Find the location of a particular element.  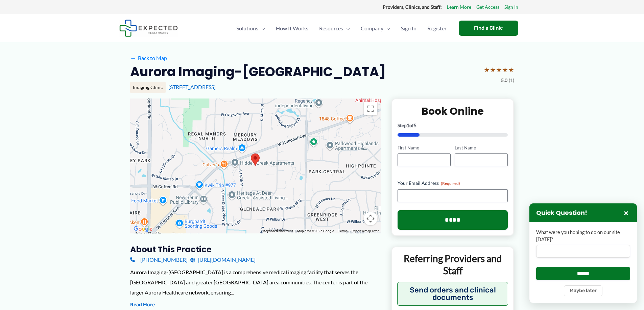

h3: About this practice is located at coordinates (255, 250).